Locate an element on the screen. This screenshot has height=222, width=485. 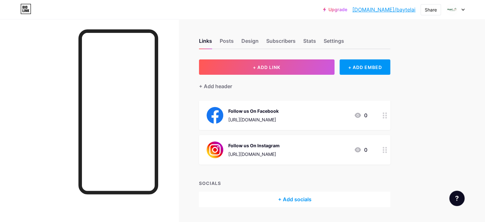
div: SOCIALS is located at coordinates (295, 183).